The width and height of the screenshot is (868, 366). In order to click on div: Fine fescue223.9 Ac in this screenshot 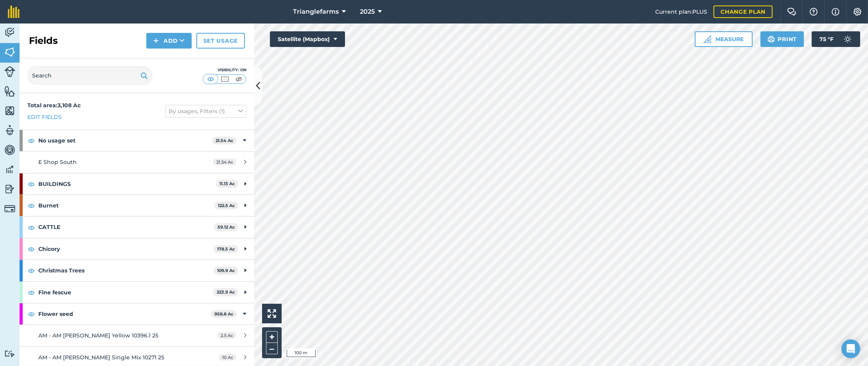, I will do `click(137, 292)`.